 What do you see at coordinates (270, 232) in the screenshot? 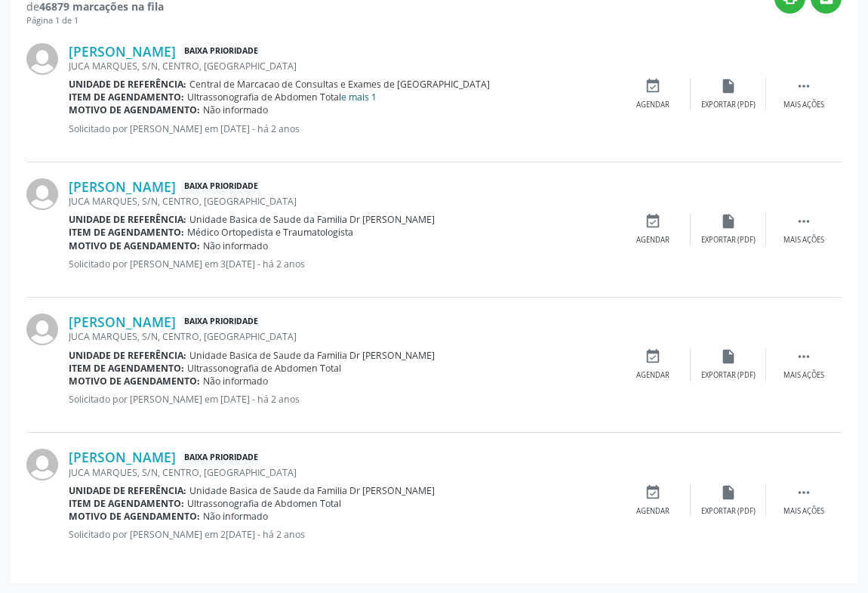
I see `span: Médico Ortopedista e Traumatologista` at bounding box center [270, 232].